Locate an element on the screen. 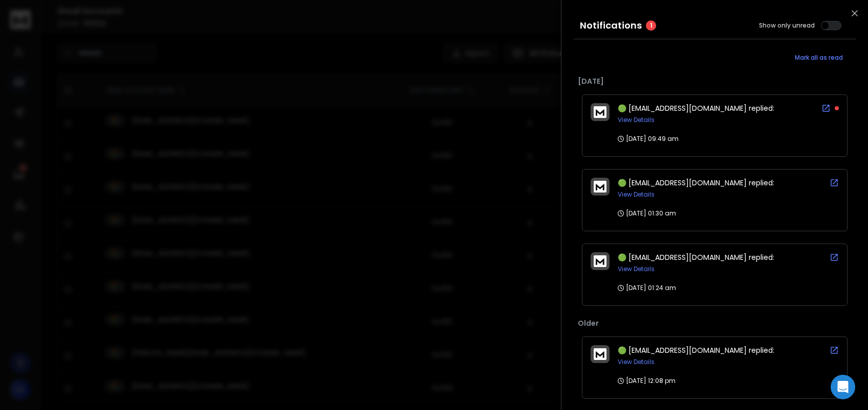 The image size is (868, 410). span: 1 is located at coordinates (651, 25).